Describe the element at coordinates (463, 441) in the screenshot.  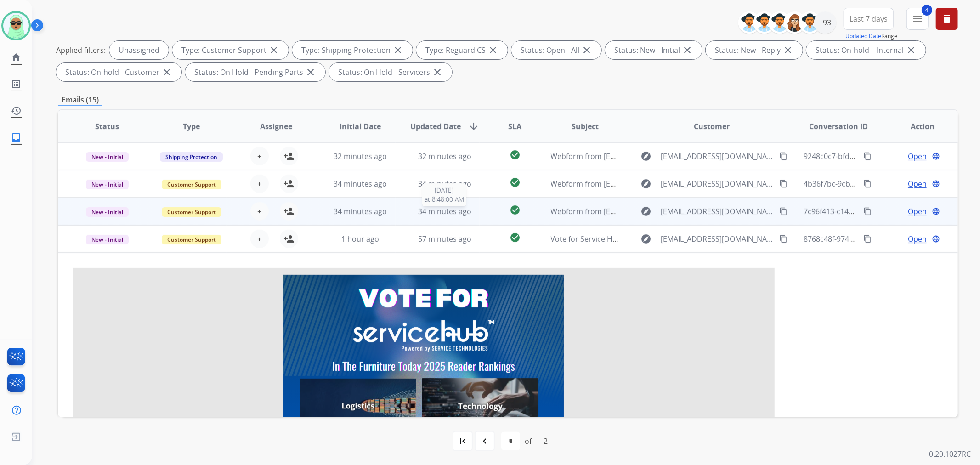
I see `mat-icon: first_page` at that location.